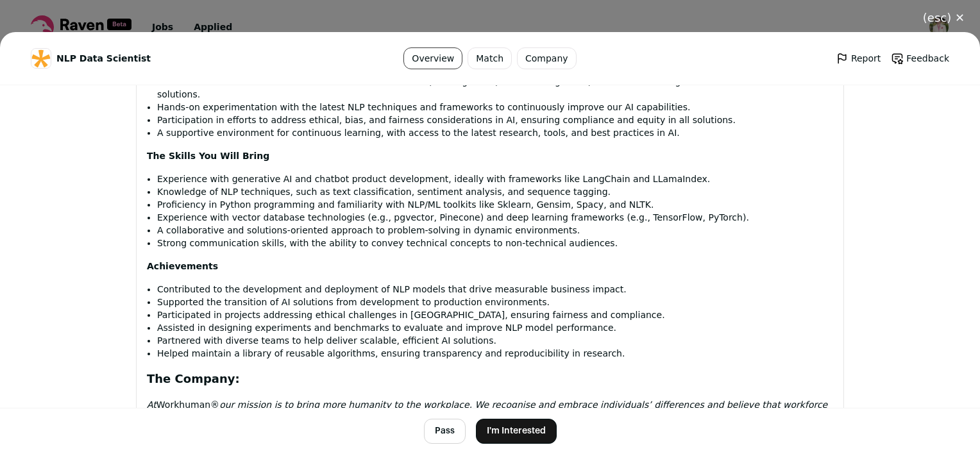 The height and width of the screenshot is (454, 980). I want to click on strong: The Company:, so click(193, 378).